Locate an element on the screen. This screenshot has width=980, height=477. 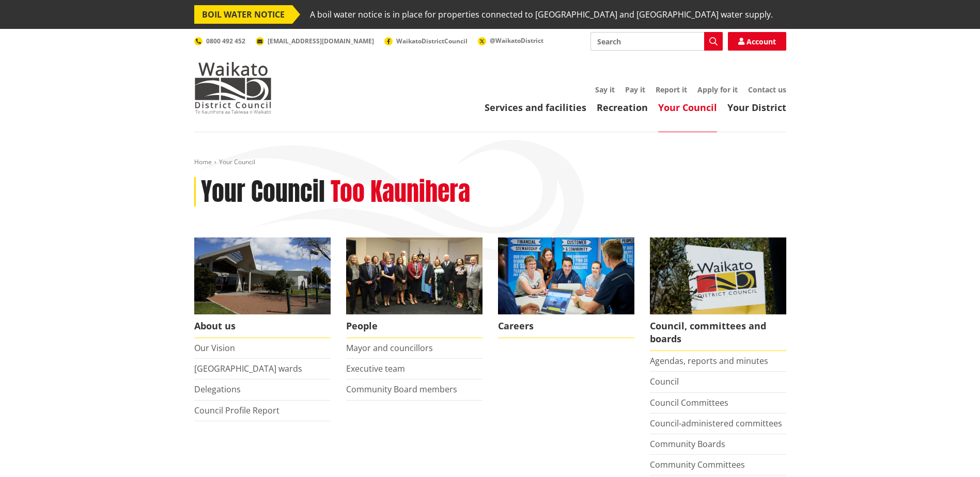
input: Search input is located at coordinates (657, 41).